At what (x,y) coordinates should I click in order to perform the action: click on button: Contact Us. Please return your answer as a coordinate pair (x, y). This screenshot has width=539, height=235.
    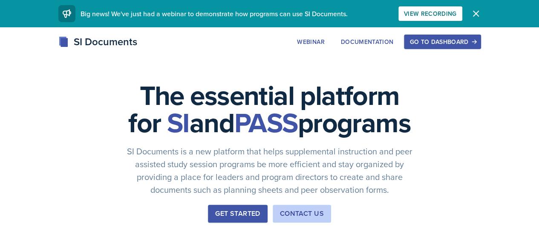
    Looking at the image, I should click on (302, 213).